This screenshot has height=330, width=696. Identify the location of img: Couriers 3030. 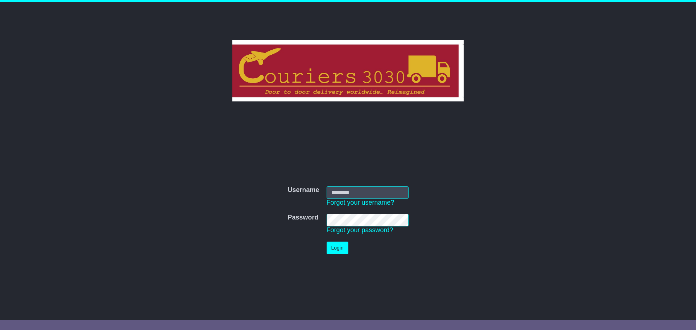
(348, 71).